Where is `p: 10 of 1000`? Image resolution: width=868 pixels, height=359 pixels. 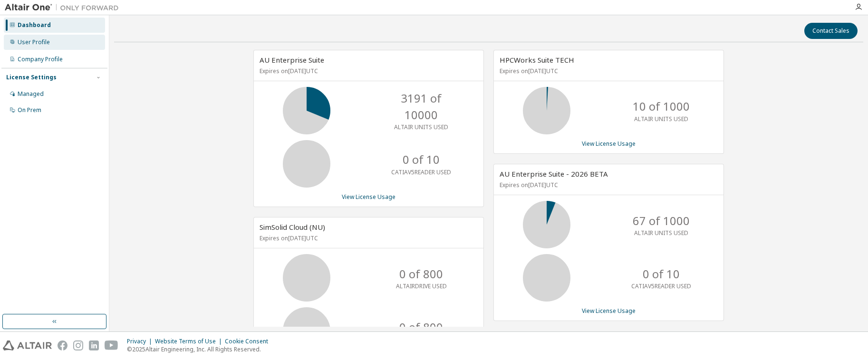
p: 10 of 1000 is located at coordinates (661, 106).